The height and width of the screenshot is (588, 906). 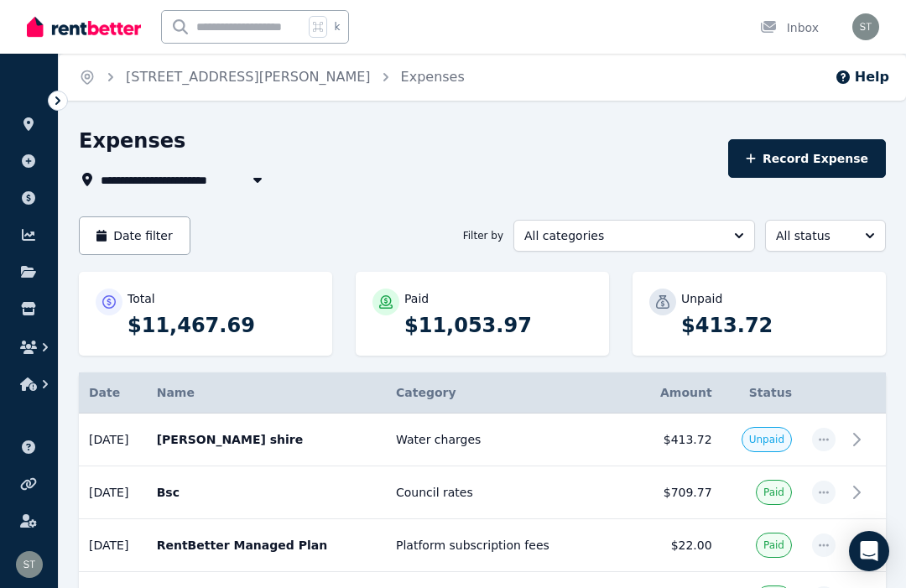 I want to click on td: Council rates, so click(x=508, y=492).